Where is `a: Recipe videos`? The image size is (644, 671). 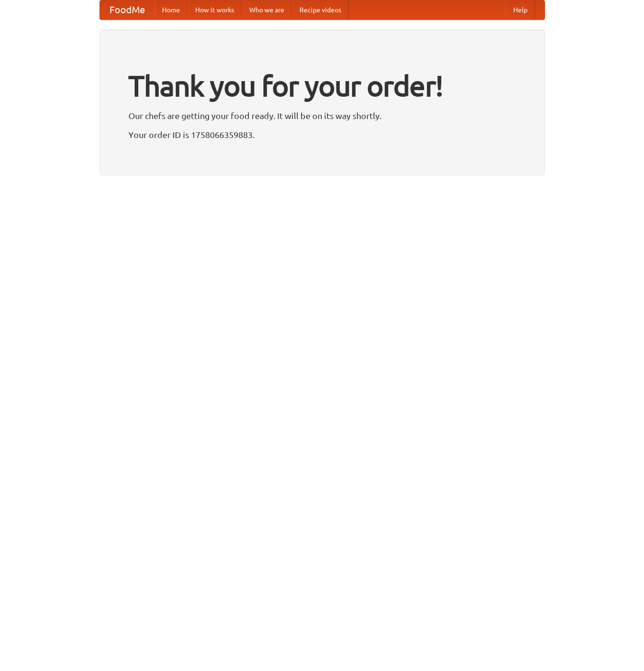
a: Recipe videos is located at coordinates (320, 10).